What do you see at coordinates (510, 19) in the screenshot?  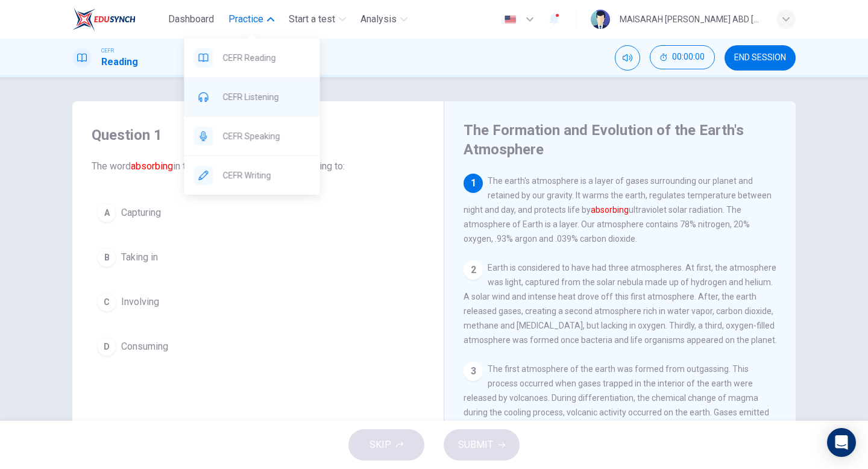 I see `img: en` at bounding box center [510, 19].